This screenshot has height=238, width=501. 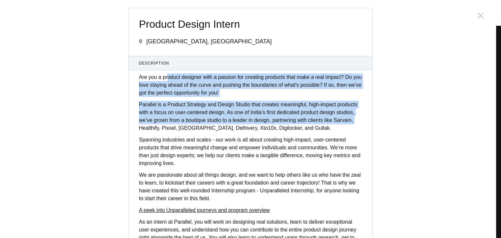 I want to click on span: Description, so click(x=251, y=63).